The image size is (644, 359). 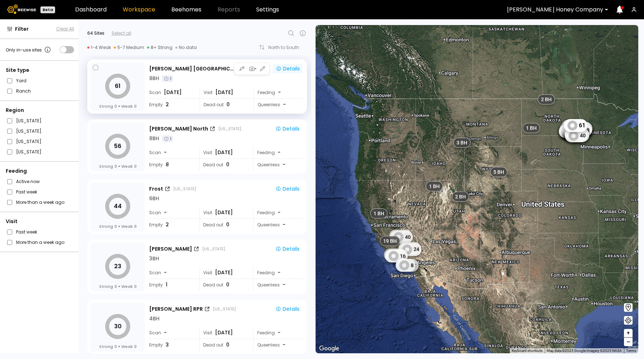 What do you see at coordinates (224, 225) in the screenshot?
I see `div: Dead out` at bounding box center [224, 225].